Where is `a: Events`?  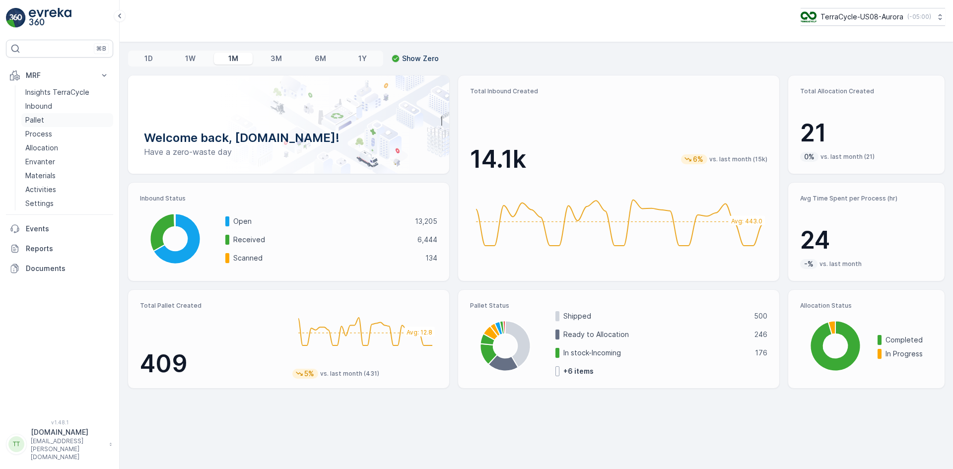 a: Events is located at coordinates (60, 229).